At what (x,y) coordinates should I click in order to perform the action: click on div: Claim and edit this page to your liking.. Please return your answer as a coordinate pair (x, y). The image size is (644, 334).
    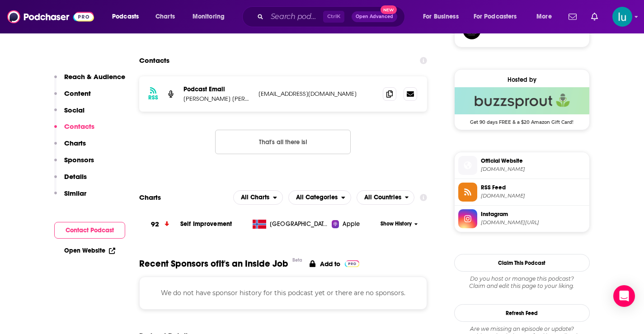
    Looking at the image, I should click on (522, 282).